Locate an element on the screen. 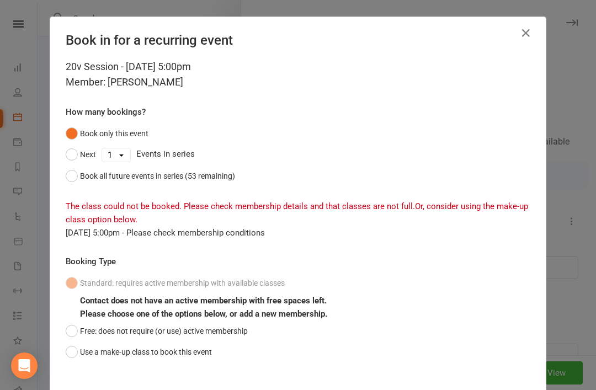  button: Next is located at coordinates (81, 155).